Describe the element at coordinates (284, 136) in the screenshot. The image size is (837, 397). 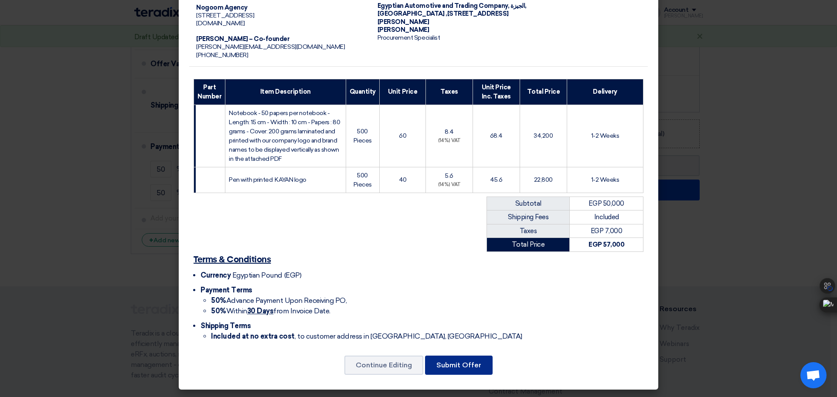
I see `span: Notebook - 50 papers per notebook - Length: 15 cm - Width : 10 cm - Papers : 80 grams - Cover: 20...` at that location.